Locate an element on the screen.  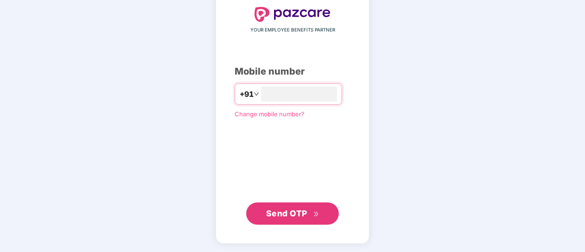
a: Change mobile number? is located at coordinates (269, 114).